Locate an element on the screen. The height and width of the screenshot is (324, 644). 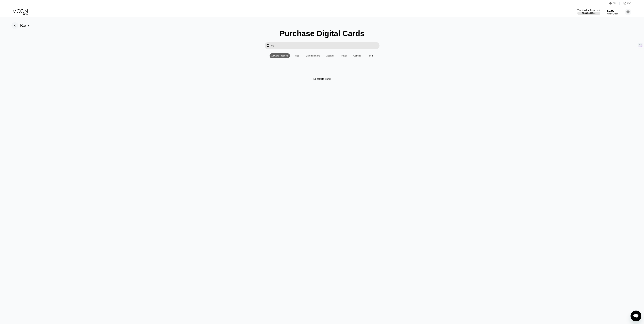
div: Apparel is located at coordinates (330, 56).